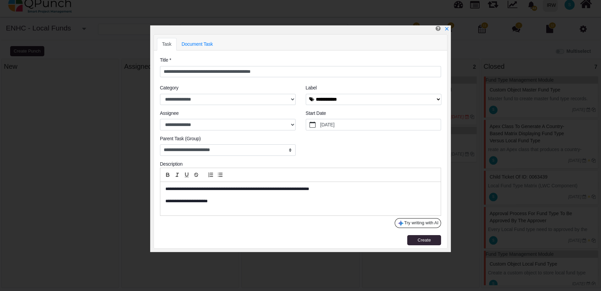 This screenshot has width=601, height=291. I want to click on legend: Label, so click(374, 89).